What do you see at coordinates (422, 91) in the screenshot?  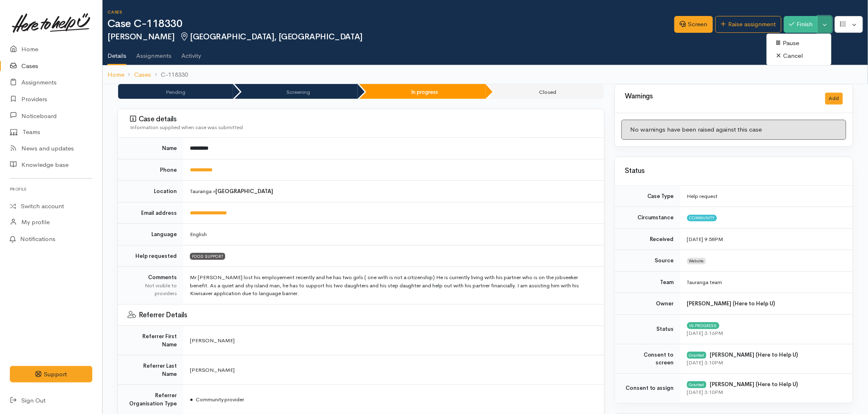 I see `li: In progress` at bounding box center [422, 91].